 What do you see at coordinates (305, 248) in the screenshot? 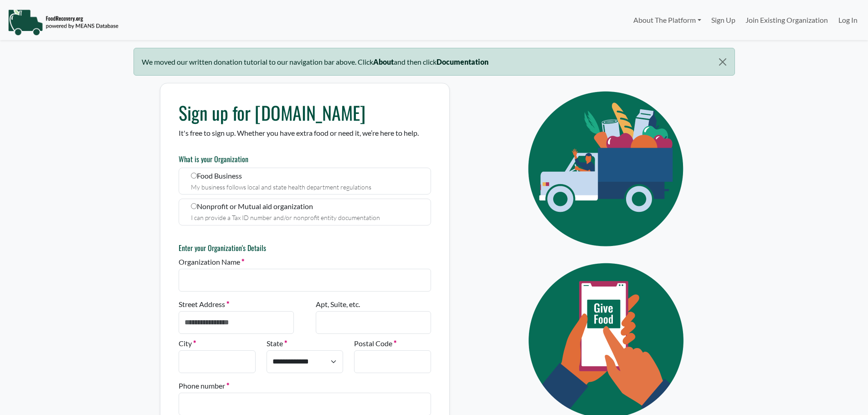
I see `h6: Enter your Organization's Details` at bounding box center [305, 248].